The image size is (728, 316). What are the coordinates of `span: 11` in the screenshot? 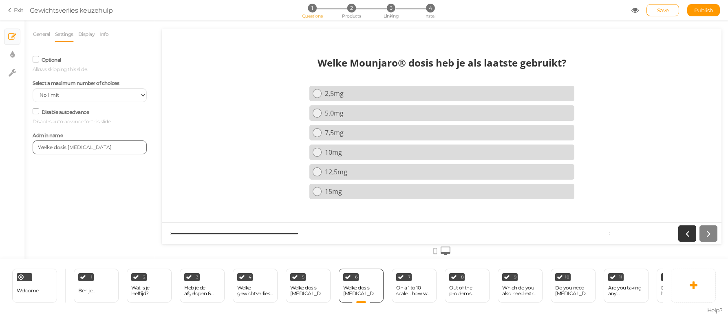 It's located at (620, 277).